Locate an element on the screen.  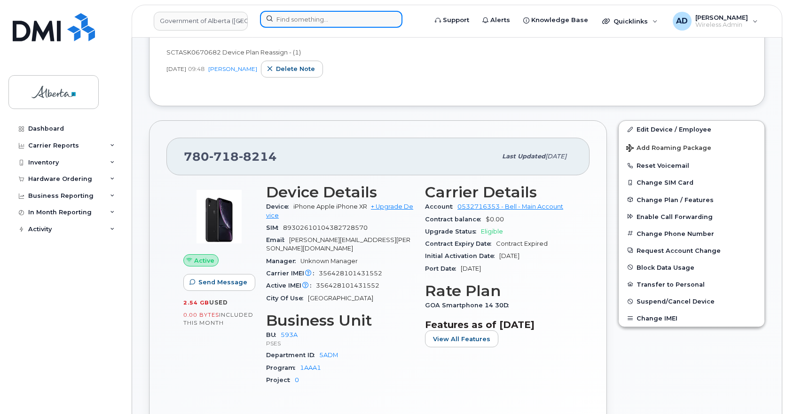
span: Project is located at coordinates (280, 380).